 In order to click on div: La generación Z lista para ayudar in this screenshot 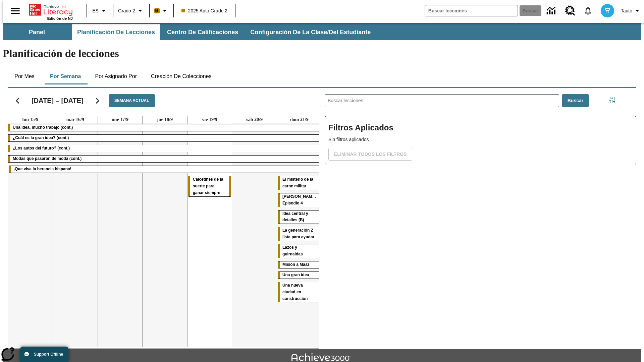, I will do `click(299, 234)`.